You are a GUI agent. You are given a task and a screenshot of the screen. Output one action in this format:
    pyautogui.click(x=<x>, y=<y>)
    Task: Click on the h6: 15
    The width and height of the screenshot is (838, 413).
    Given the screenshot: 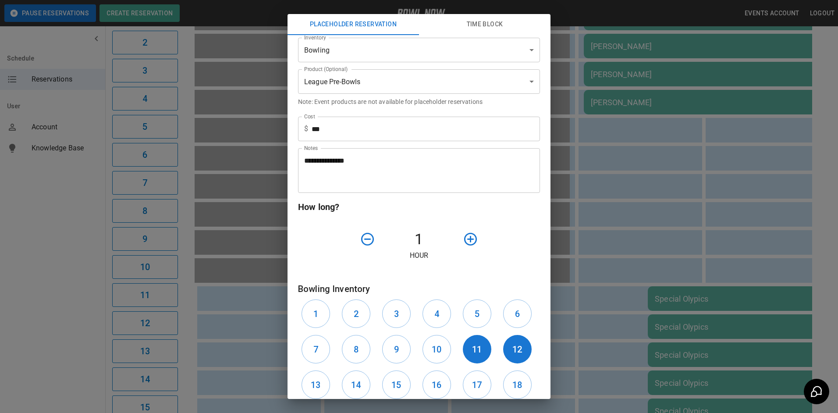 What is the action you would take?
    pyautogui.click(x=396, y=385)
    